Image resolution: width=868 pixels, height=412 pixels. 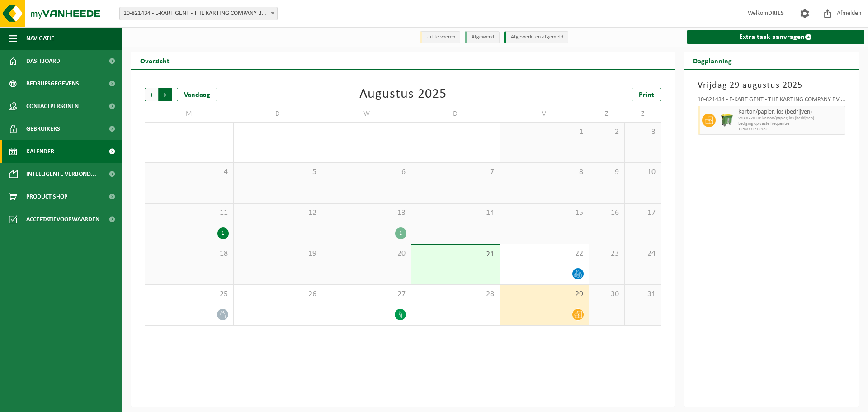 I want to click on h3: Vrijdag 29 augustus 2025, so click(x=772, y=86).